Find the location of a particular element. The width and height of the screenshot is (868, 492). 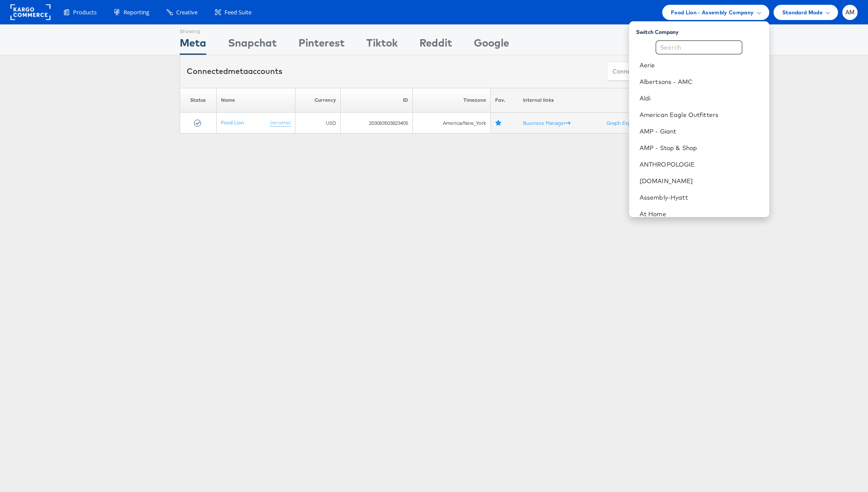

a: Aldi is located at coordinates (701, 98).